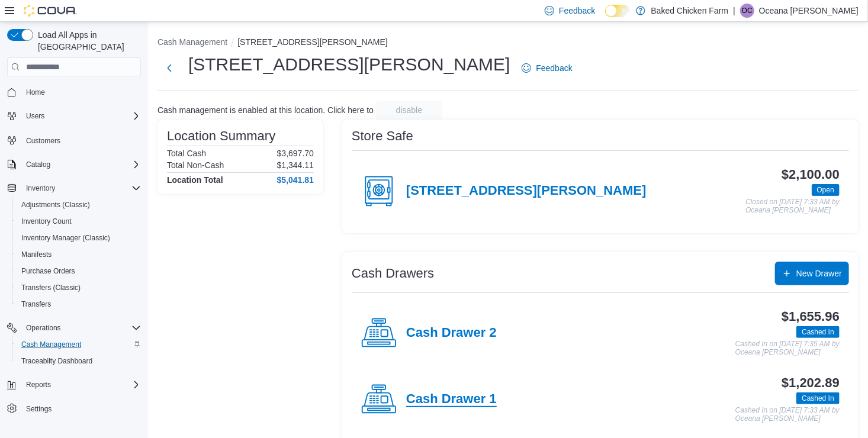 The width and height of the screenshot is (868, 438). What do you see at coordinates (811, 383) in the screenshot?
I see `h3: $1,202.89` at bounding box center [811, 383].